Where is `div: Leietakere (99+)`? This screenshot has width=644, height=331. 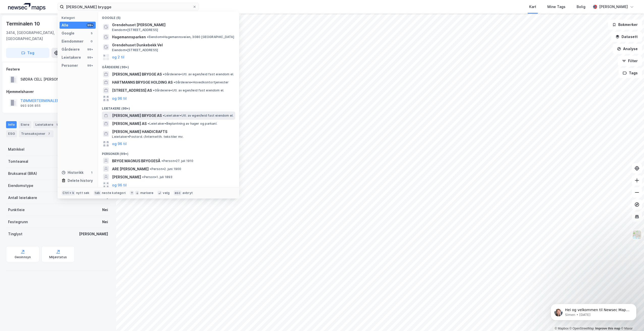 div: Leietakere (99+) is located at coordinates (169, 107).